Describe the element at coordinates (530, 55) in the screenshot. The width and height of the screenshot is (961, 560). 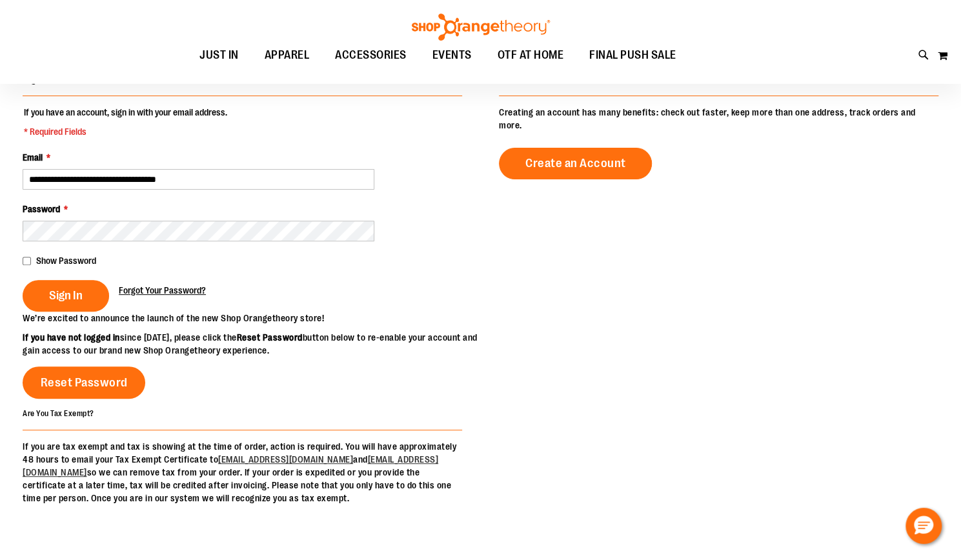
I see `a: OTF AT HOME` at that location.